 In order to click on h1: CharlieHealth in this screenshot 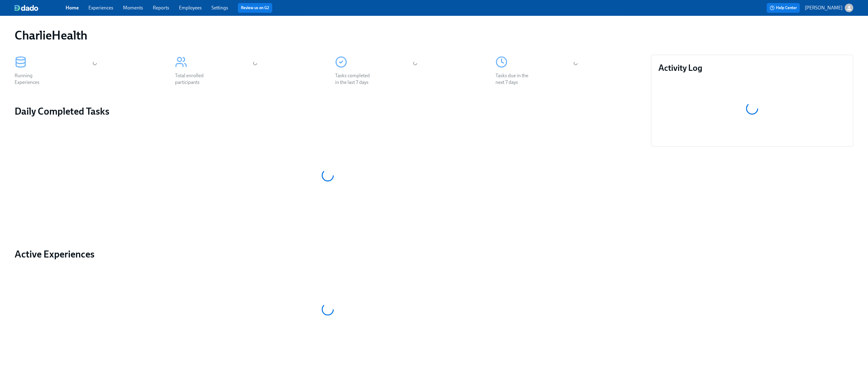, I will do `click(51, 36)`.